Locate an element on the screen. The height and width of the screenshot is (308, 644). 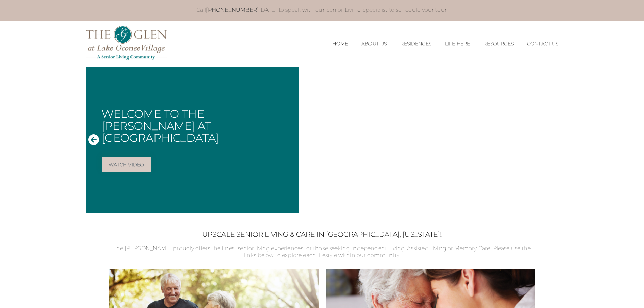
a: Life Here is located at coordinates (457, 43).